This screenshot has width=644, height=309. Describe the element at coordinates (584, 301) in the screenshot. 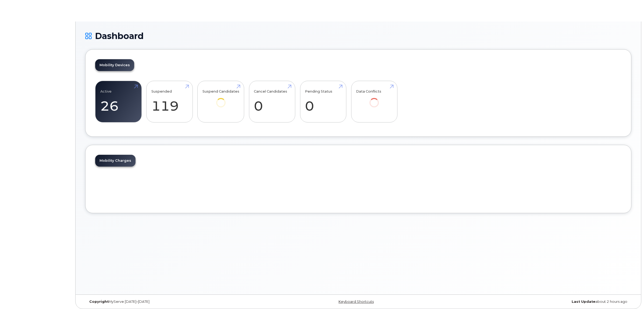

I see `strong: Last Update` at that location.